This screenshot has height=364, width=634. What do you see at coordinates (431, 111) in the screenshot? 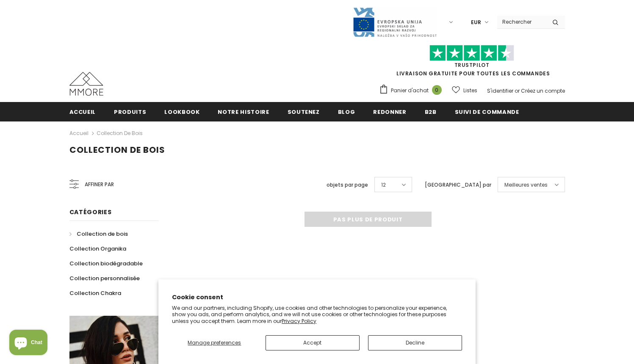
I see `a: B2B` at bounding box center [431, 111].